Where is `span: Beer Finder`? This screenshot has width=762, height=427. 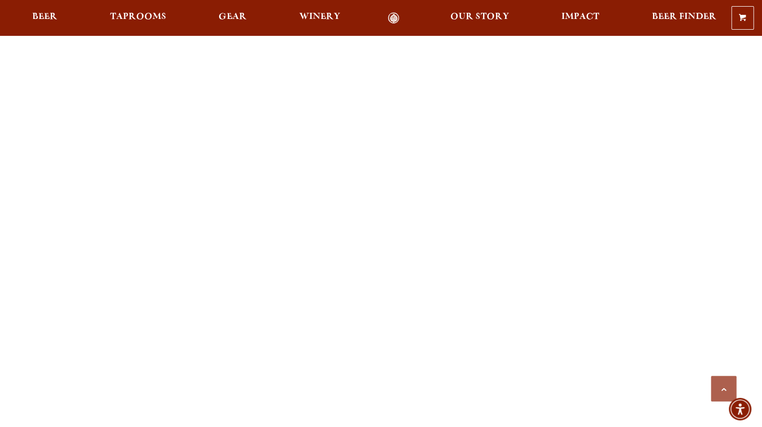
span: Beer Finder is located at coordinates (685, 17).